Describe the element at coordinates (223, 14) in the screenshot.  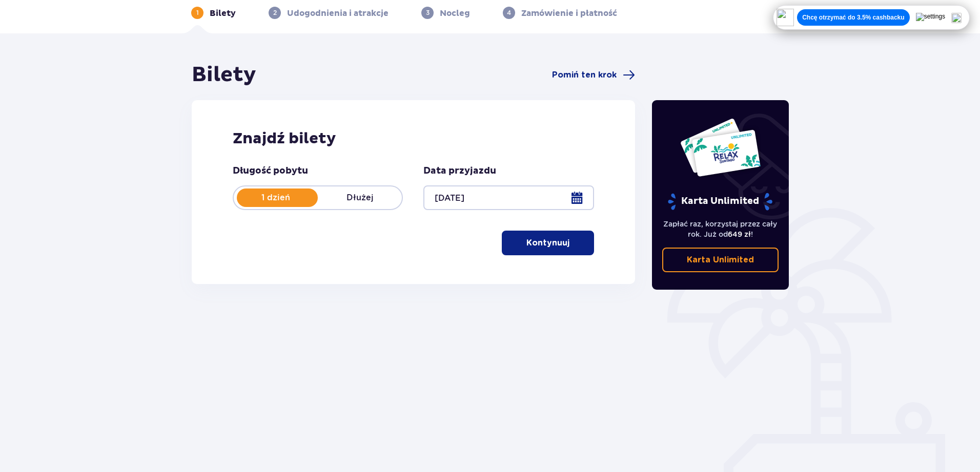
I see `p: Bilety` at that location.